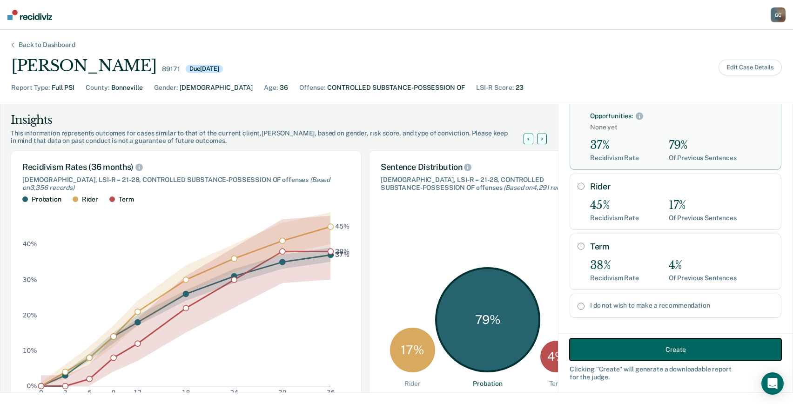  Describe the element at coordinates (114, 393) in the screenshot. I see `text: 9` at that location.